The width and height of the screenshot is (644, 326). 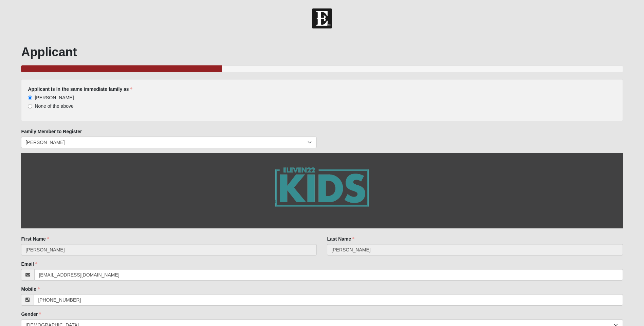 What do you see at coordinates (80, 90) in the screenshot?
I see `label: Applicant is in the same immediate family as` at bounding box center [80, 90].